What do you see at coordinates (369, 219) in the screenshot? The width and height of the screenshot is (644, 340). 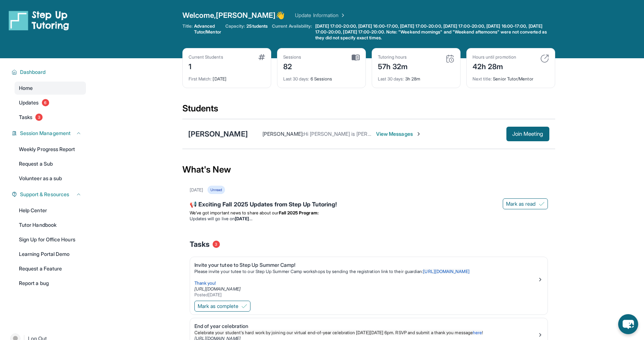 I see `li: Updates will go live on` at bounding box center [369, 219].